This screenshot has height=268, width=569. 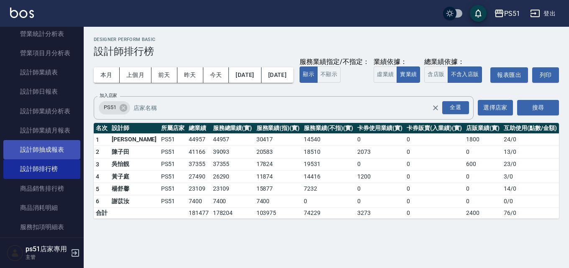 What do you see at coordinates (546, 75) in the screenshot?
I see `button: 列印` at bounding box center [546, 75].